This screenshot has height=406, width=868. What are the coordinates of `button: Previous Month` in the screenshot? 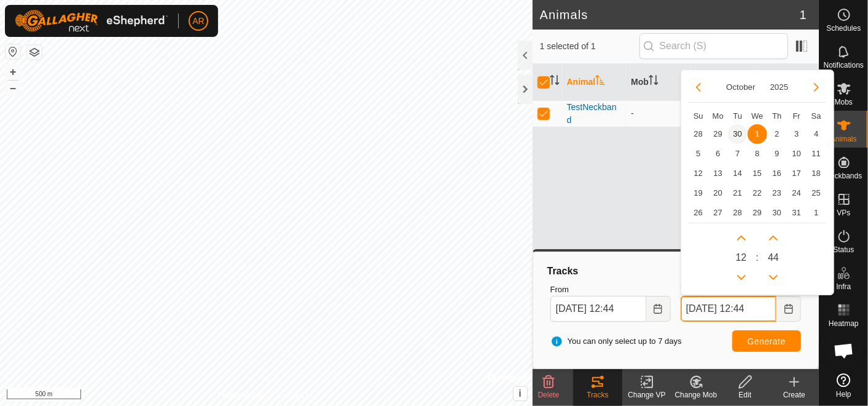 It's located at (699, 87).